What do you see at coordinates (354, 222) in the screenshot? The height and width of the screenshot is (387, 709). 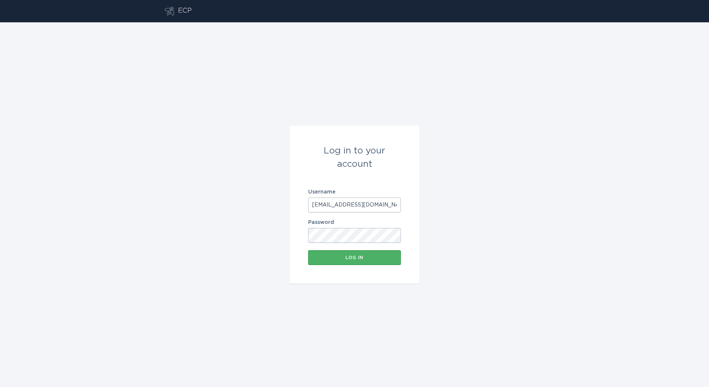 I see `label: Password` at bounding box center [354, 222].